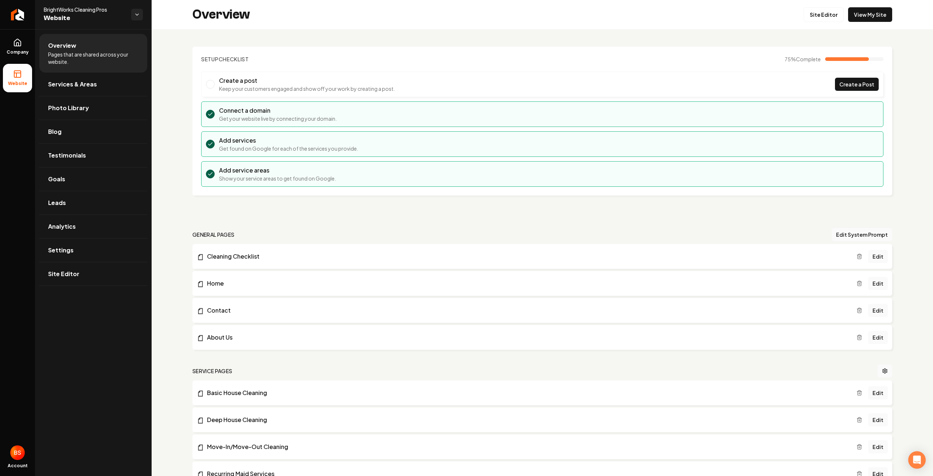 The image size is (933, 476). Describe the element at coordinates (862, 234) in the screenshot. I see `button: Edit System Prompt` at that location.